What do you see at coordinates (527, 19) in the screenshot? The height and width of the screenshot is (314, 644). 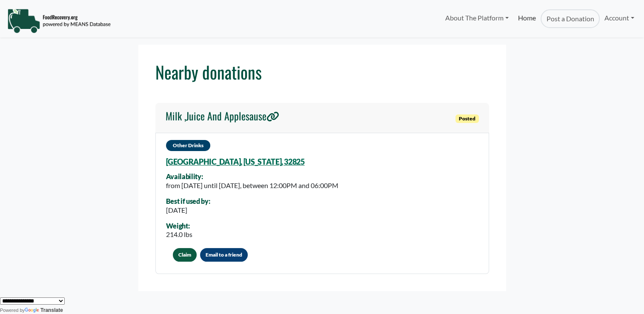 I see `a: Home` at bounding box center [527, 19].